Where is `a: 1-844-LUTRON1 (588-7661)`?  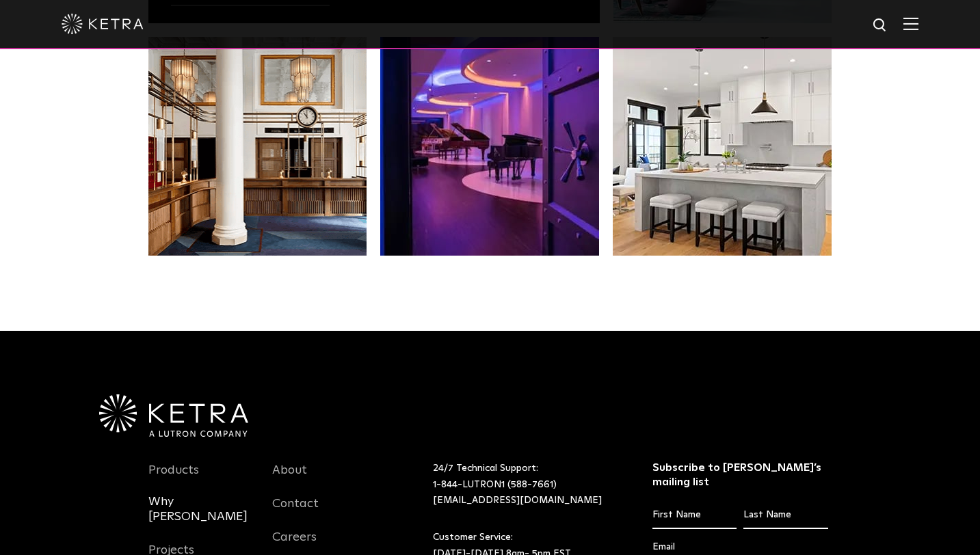
a: 1-844-LUTRON1 (588-7661) is located at coordinates (495, 484).